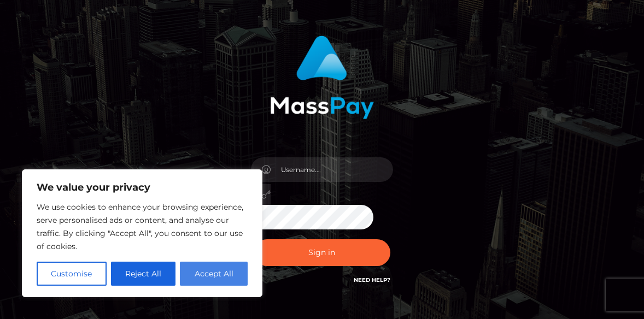  I want to click on img: MassPay Login, so click(322, 77).